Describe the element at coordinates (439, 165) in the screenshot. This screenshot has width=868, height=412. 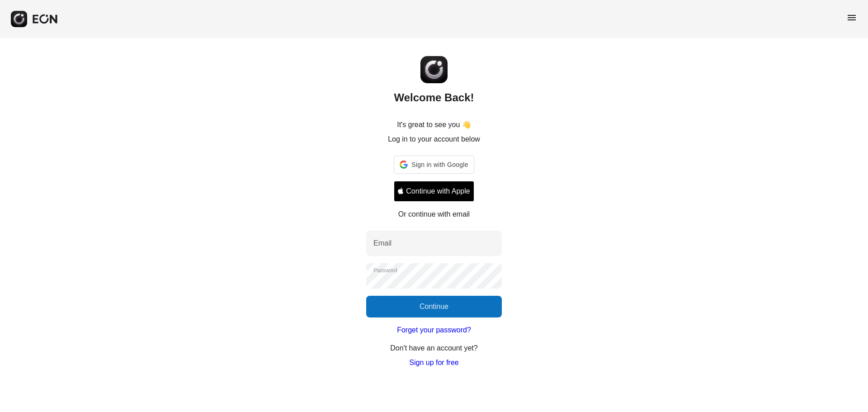
I see `span: Sign in with Google` at that location.